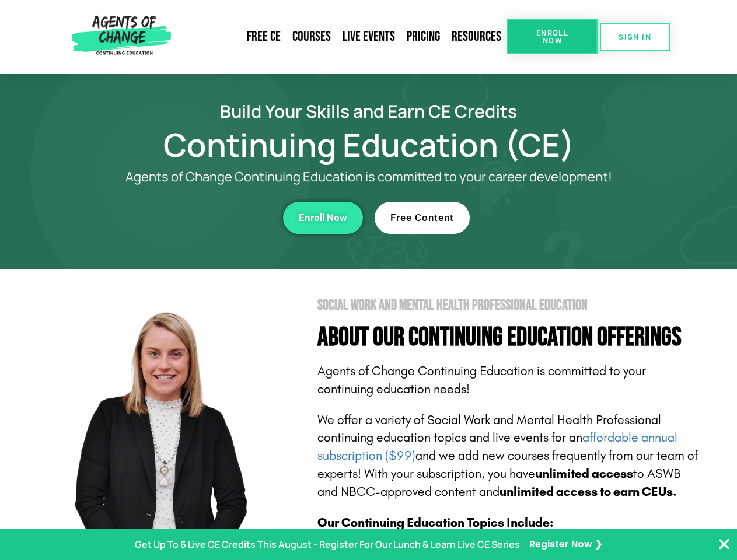 The image size is (737, 560). Describe the element at coordinates (435, 523) in the screenshot. I see `b: Our Continuing Education Topics Include:` at that location.